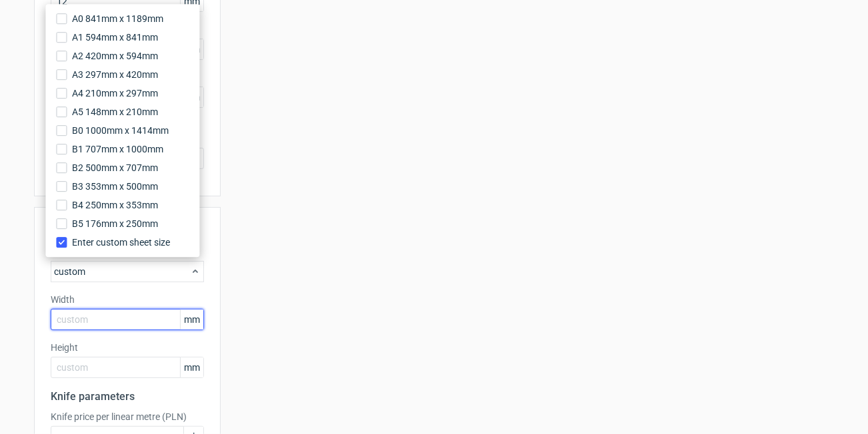 This screenshot has width=868, height=434. I want to click on span: B0 1000mm x 1414mm, so click(120, 131).